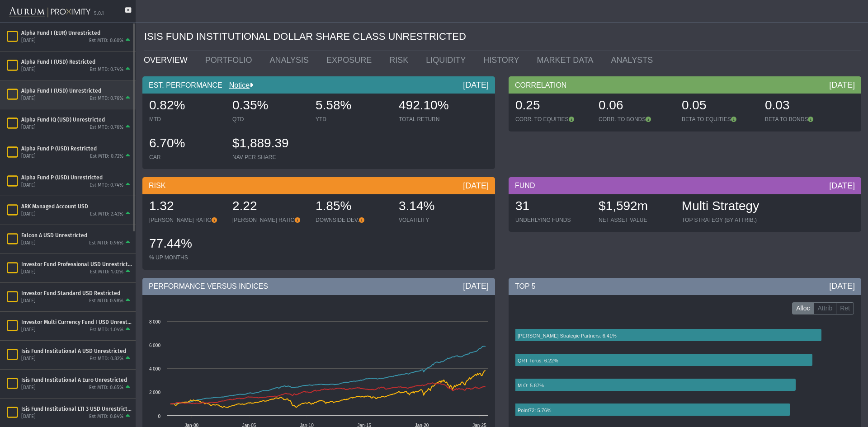  Describe the element at coordinates (76, 149) in the screenshot. I see `div: Alpha Fund P (USD) Restricted` at that location.